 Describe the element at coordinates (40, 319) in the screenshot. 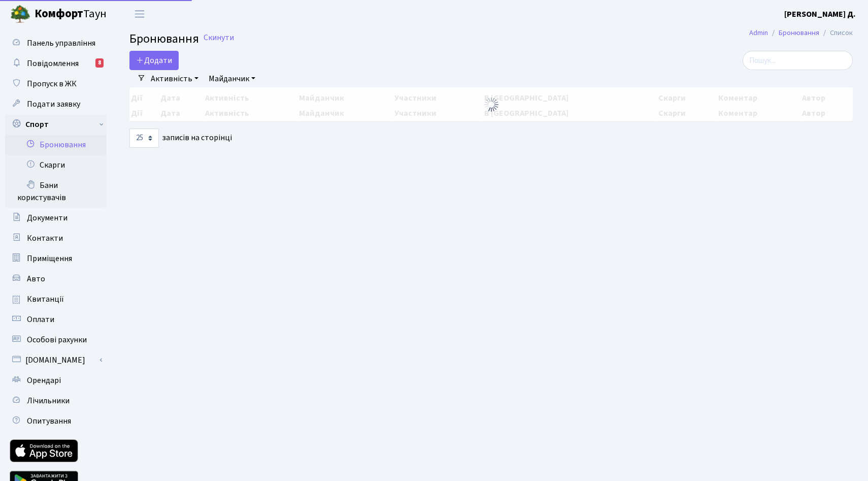

I see `span: Оплати` at that location.